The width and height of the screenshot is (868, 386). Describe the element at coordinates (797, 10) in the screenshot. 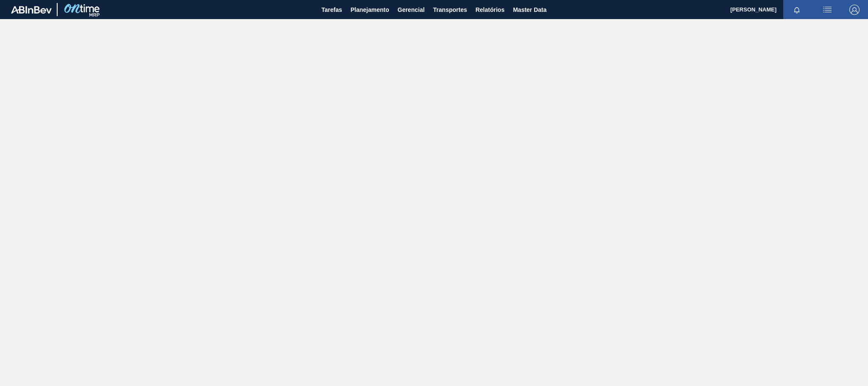

I see `button: Notificações` at that location.